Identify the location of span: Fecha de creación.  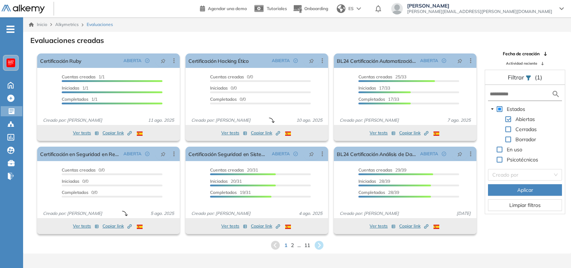
(521, 54).